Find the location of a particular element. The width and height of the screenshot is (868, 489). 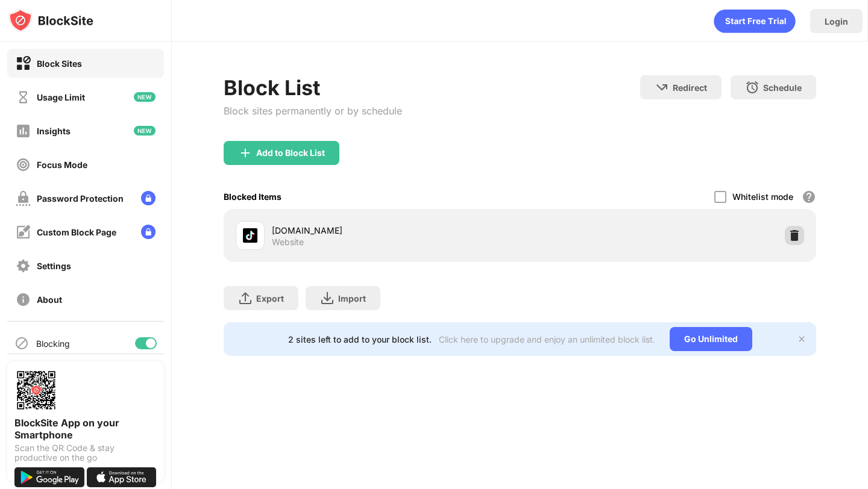

div: Import is located at coordinates (352, 298).